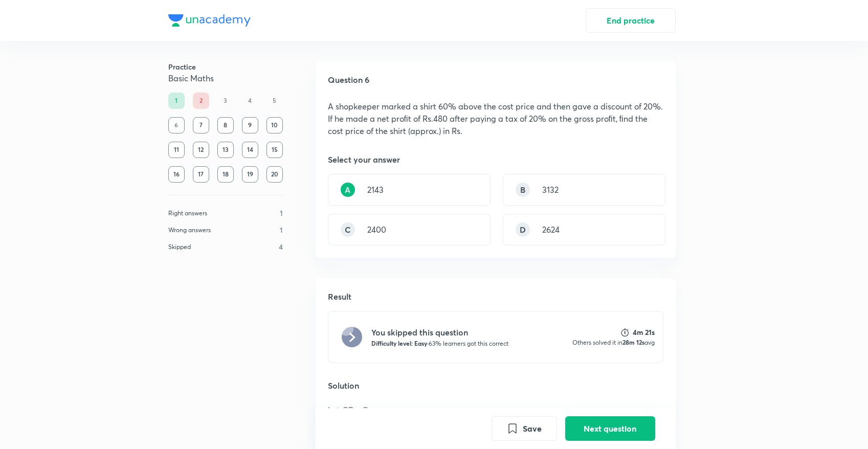 The width and height of the screenshot is (868, 449). Describe the element at coordinates (348, 229) in the screenshot. I see `div: C` at that location.